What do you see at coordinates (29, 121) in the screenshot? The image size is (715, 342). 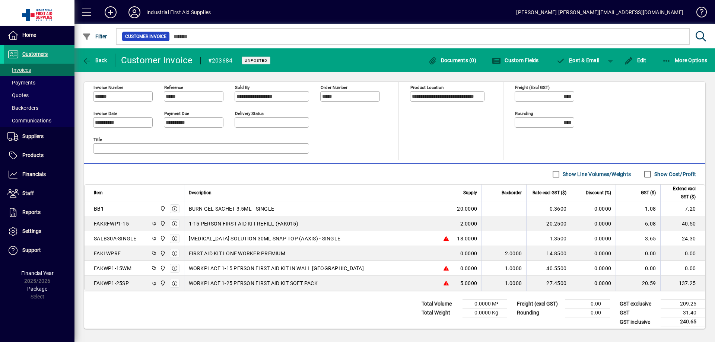 I see `span: Communications` at bounding box center [29, 121].